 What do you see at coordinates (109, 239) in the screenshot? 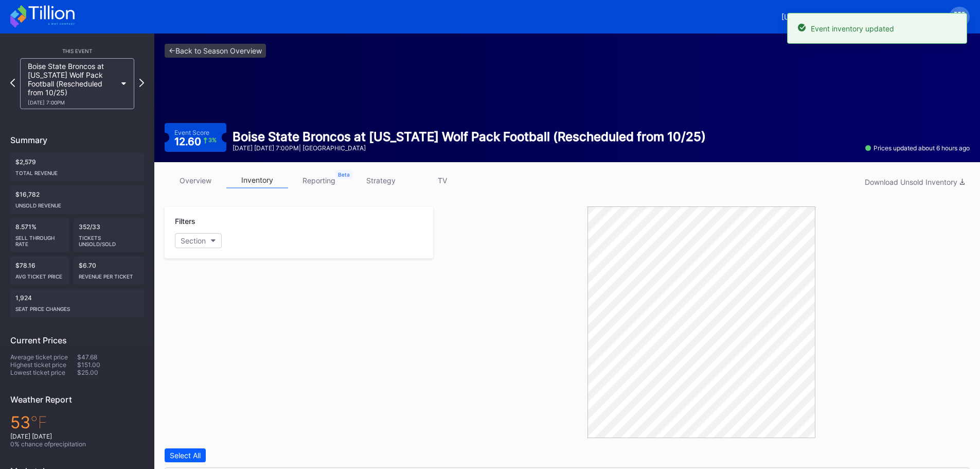
I see `div: Tickets Unsold/Sold` at bounding box center [109, 239].